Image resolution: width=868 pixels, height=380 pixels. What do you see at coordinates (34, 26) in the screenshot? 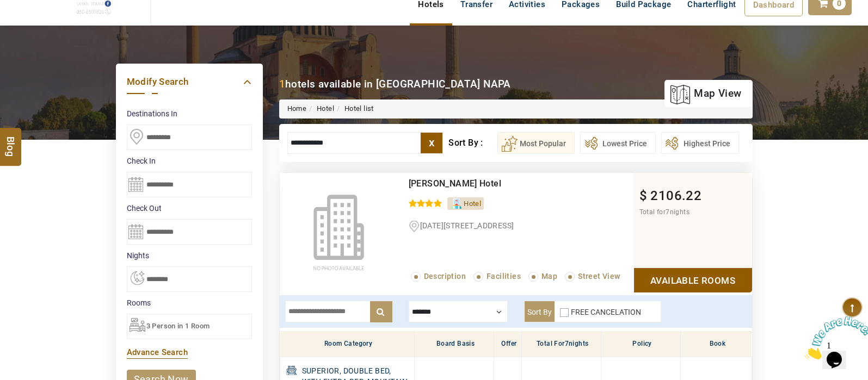
I see `div: CloseChat attention grabber` at bounding box center [34, 26].